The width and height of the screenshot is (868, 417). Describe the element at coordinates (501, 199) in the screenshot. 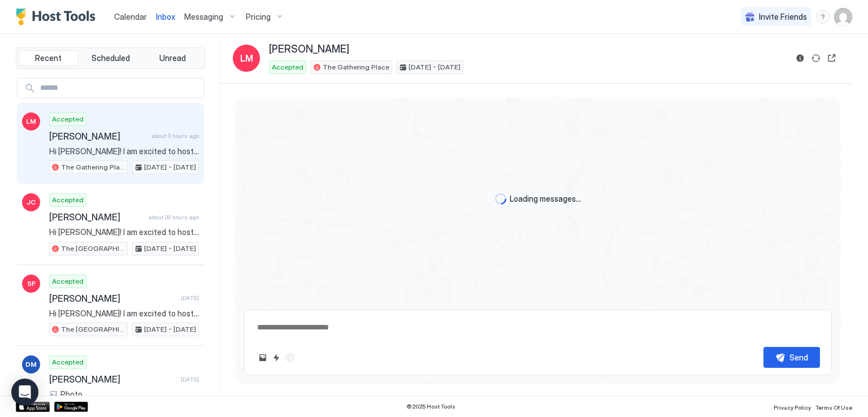

I see `div: loading` at that location.